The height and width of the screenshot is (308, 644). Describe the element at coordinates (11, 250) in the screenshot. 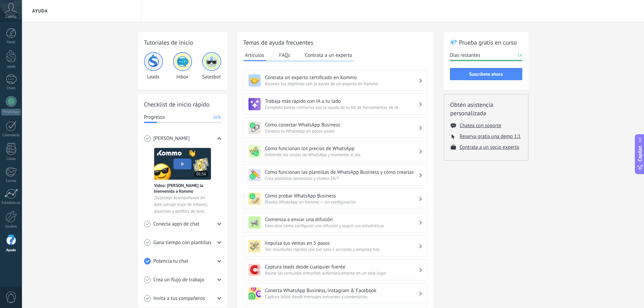

I see `div: Ayuda` at that location.